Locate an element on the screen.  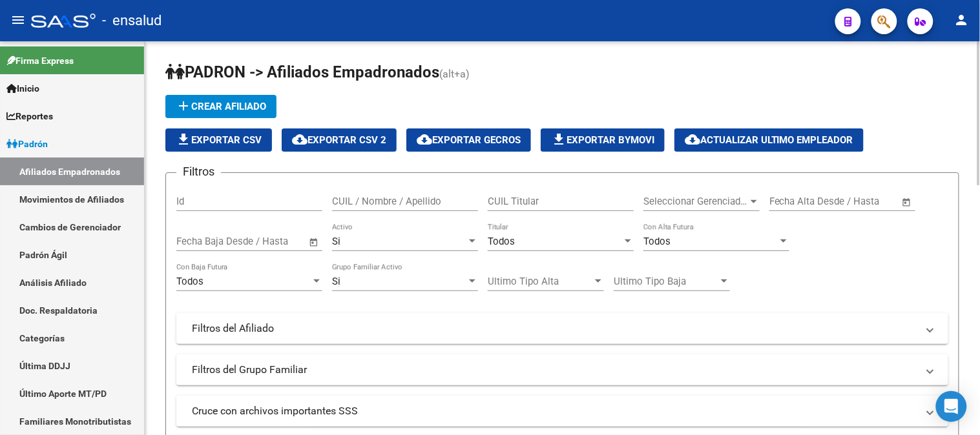
mat-expansion-panel-header: Filtros del Afiliado is located at coordinates (562, 328).